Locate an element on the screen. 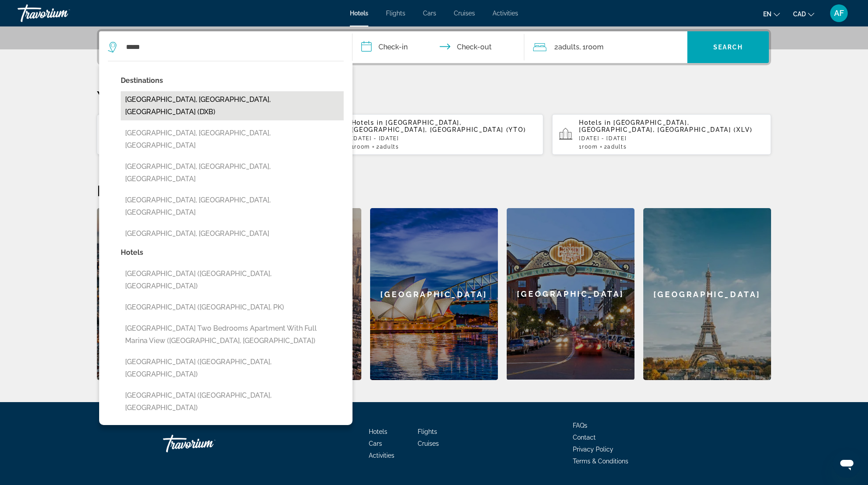 This screenshot has width=868, height=485. a: Terms & Conditions is located at coordinates (601, 461).